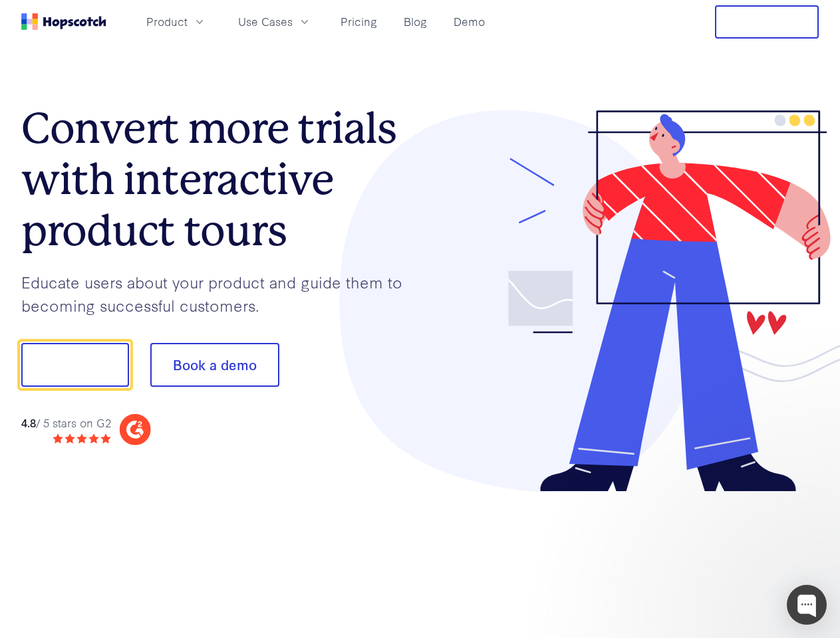  Describe the element at coordinates (221, 179) in the screenshot. I see `h1: Convert more trials with interactive product tours` at that location.